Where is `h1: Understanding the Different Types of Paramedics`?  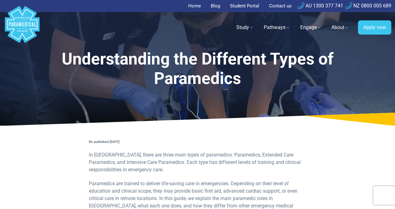
h1: Understanding the Different Types of Paramedics is located at coordinates (198, 69).